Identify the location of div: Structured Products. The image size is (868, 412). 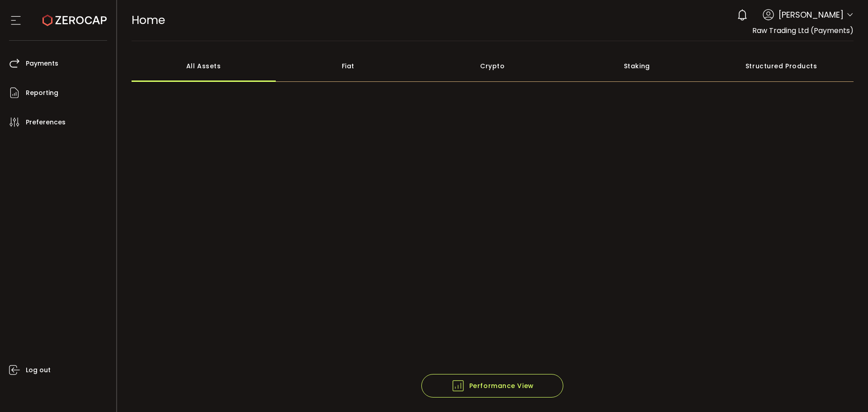
(782, 66).